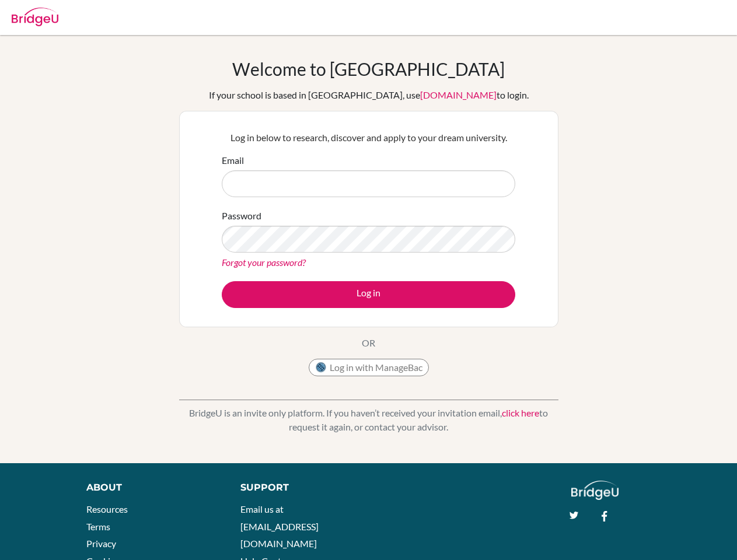 This screenshot has height=560, width=737. I want to click on button: Log in with ManageBac, so click(368, 367).